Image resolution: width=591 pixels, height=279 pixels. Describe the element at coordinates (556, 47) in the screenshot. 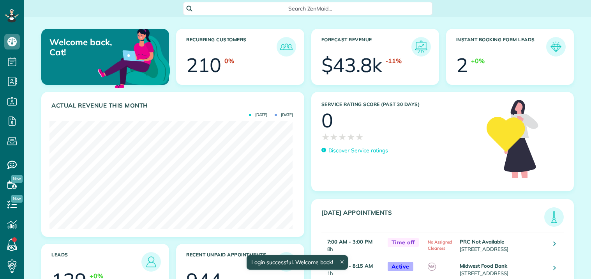

I see `img: icon_form_leads-04211a6a04a5b2264e4ee56bc0799ec3eb69b7e499cbb523a139df1d13a81ae0.png` at that location.